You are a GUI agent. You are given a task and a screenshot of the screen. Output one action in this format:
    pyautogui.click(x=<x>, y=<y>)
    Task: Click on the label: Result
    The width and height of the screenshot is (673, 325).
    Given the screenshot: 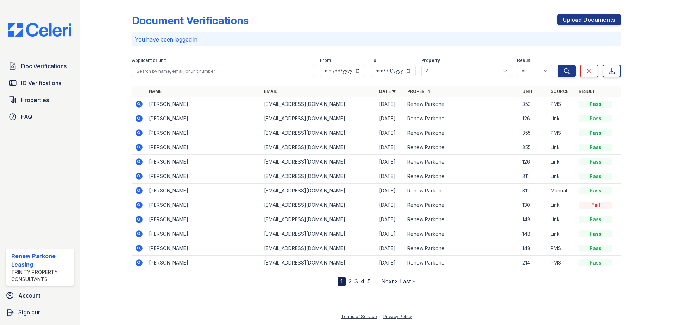 What is the action you would take?
    pyautogui.click(x=523, y=61)
    